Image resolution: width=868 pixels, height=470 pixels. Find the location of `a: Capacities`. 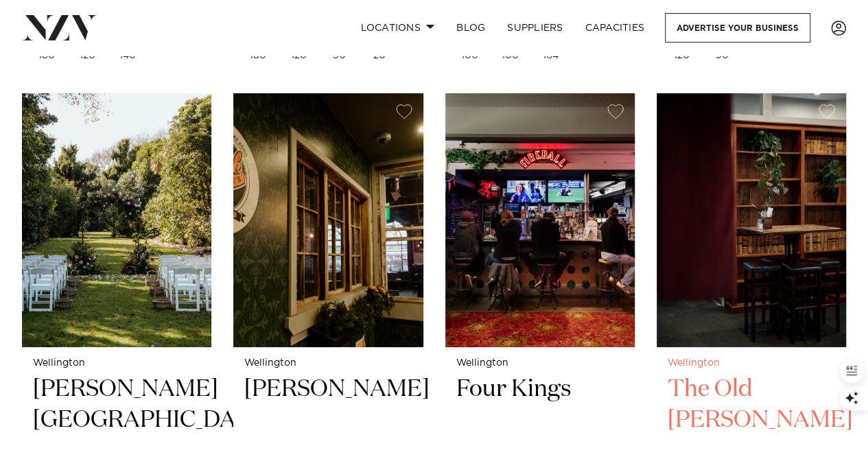

a: Capacities is located at coordinates (615, 28).